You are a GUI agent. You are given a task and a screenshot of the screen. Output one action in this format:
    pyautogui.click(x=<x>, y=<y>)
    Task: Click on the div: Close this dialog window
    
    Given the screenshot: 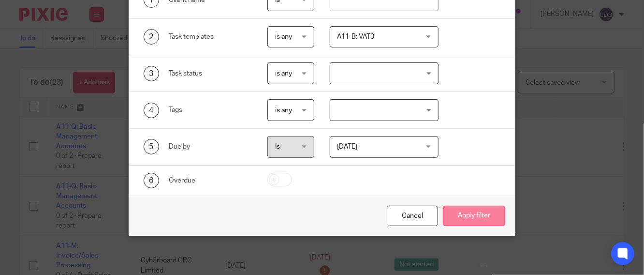 What is the action you would take?
    pyautogui.click(x=412, y=216)
    